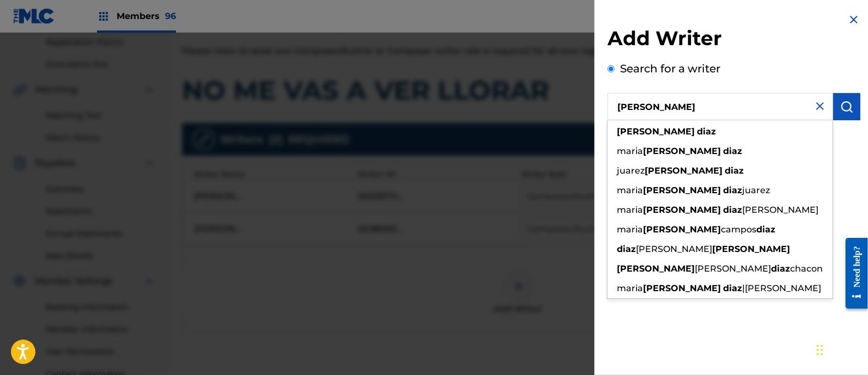  Describe the element at coordinates (721, 107) in the screenshot. I see `input: Search writer's name or IPI Number` at that location.